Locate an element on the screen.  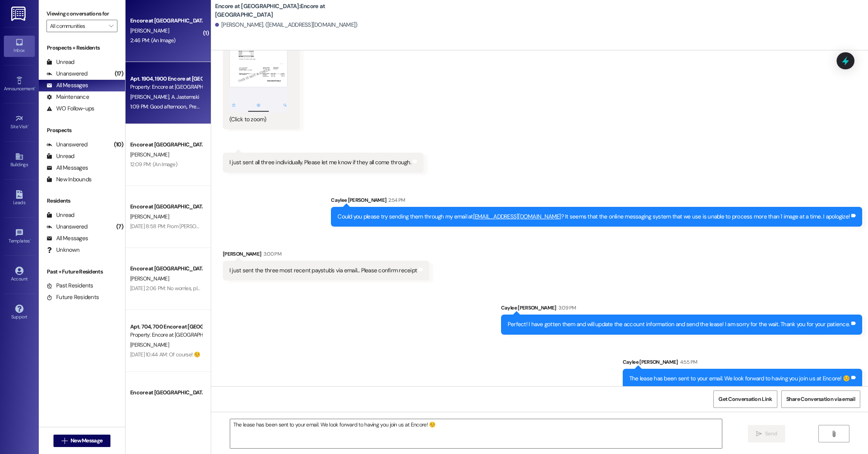
div: WO Follow-ups is located at coordinates (71, 108).